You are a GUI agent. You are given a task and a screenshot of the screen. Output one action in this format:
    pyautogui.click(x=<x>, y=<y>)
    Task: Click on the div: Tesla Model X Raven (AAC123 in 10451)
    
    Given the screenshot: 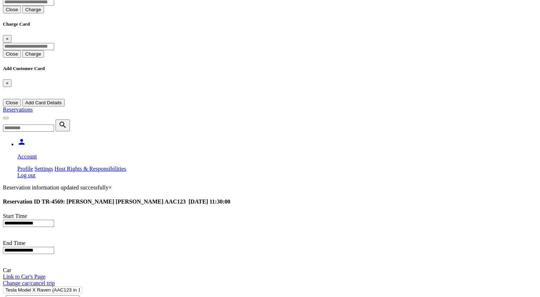 What is the action you would take?
    pyautogui.click(x=43, y=290)
    